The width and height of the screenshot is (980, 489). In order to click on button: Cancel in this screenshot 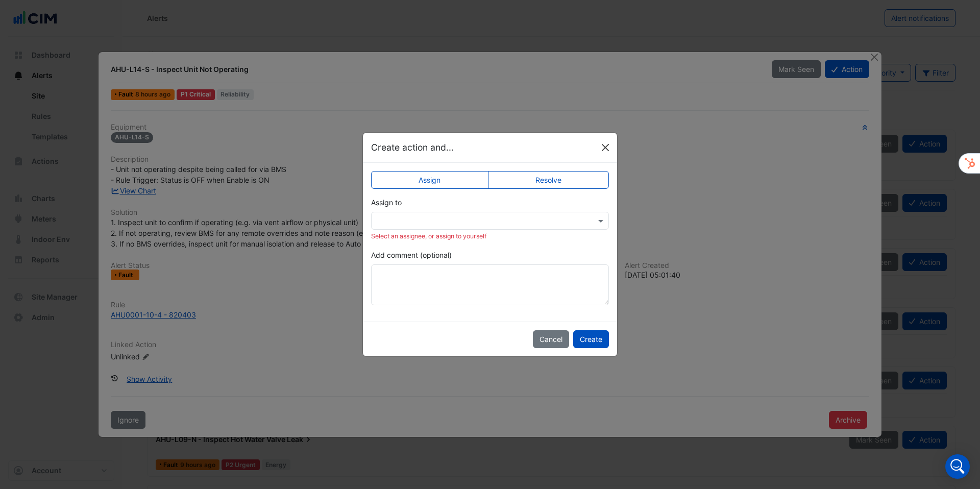, I will do `click(551, 339)`.